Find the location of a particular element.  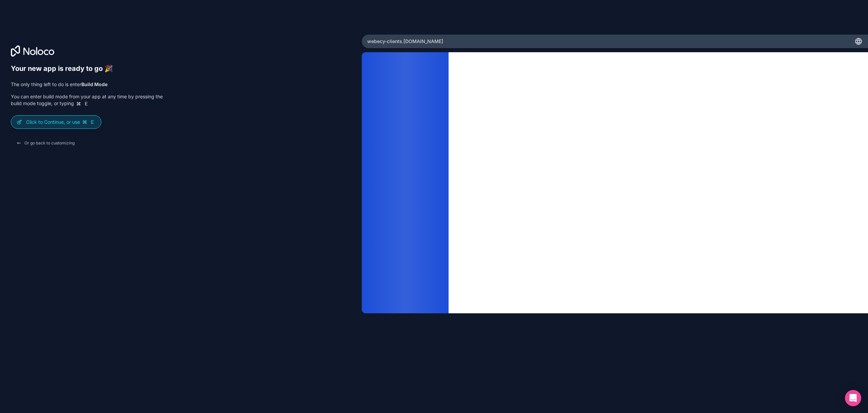

p: Click to Continue, or use is located at coordinates (61, 122).